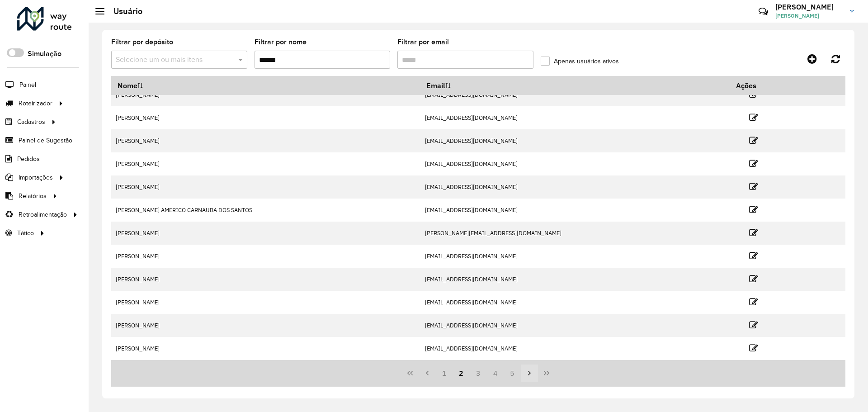 The height and width of the screenshot is (412, 868). What do you see at coordinates (142, 42) in the screenshot?
I see `label: Filtrar por depósito` at bounding box center [142, 42].